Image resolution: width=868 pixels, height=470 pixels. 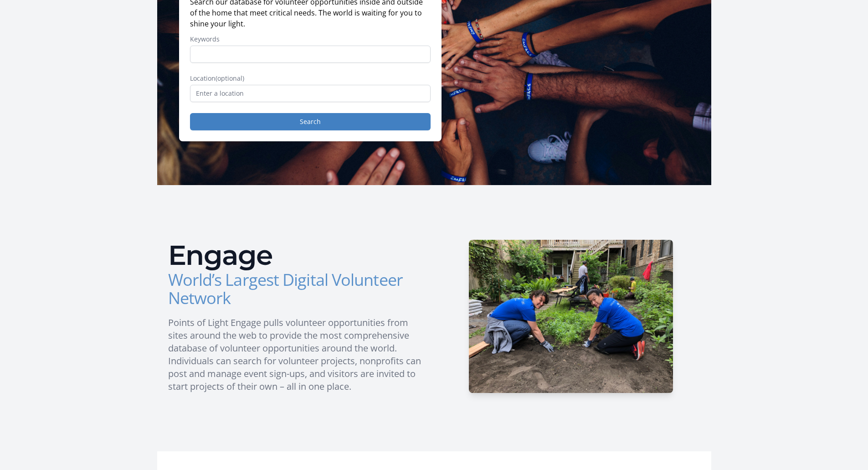 What do you see at coordinates (310, 39) in the screenshot?
I see `label: Keywords` at bounding box center [310, 39].